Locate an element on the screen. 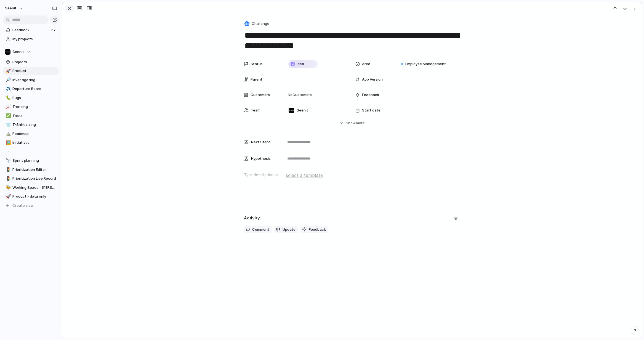 Image resolution: width=644 pixels, height=340 pixels. a: Feedback57 is located at coordinates (31, 30).